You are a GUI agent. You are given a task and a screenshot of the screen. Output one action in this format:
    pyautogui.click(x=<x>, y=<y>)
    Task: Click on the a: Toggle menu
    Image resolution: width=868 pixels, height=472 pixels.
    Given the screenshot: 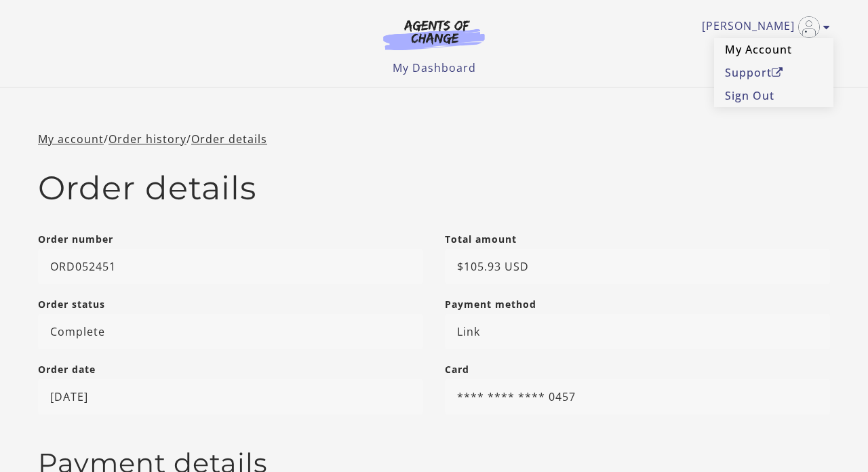 What is the action you would take?
    pyautogui.click(x=762, y=27)
    